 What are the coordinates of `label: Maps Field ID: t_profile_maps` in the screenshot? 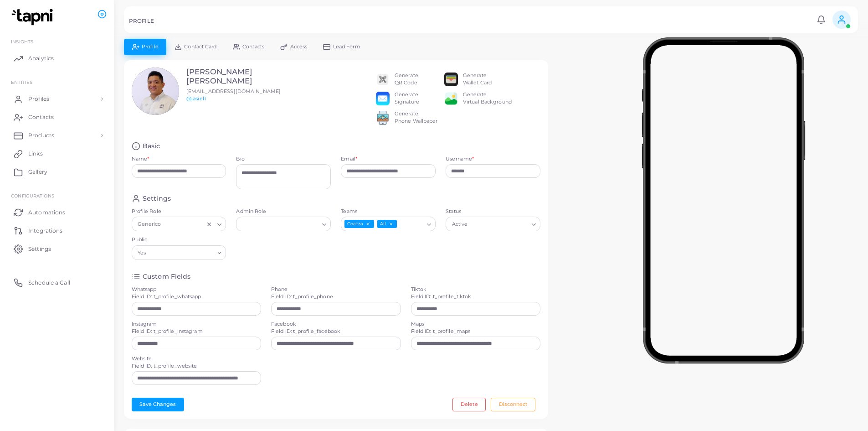 It's located at (441, 328).